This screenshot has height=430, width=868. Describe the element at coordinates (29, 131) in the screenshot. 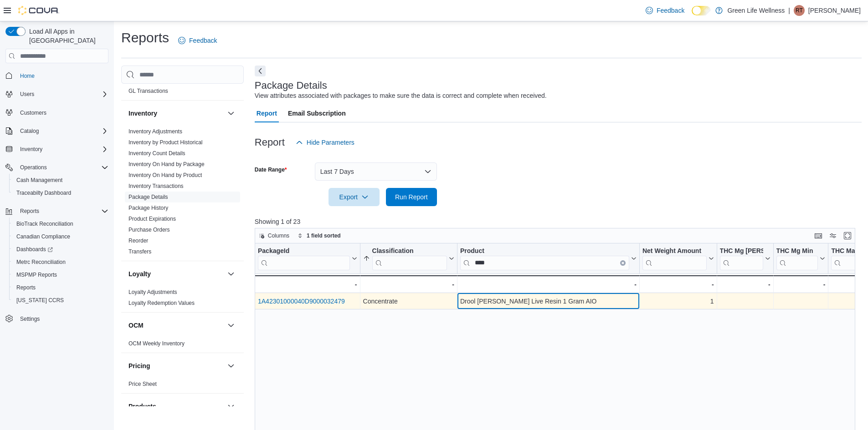

I see `button: Catalog` at that location.